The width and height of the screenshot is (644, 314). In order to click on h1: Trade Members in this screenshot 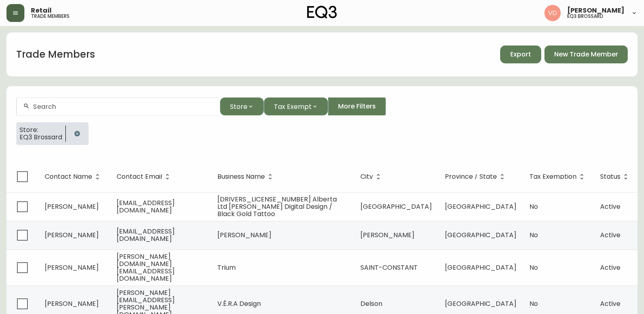, I will do `click(56, 54)`.